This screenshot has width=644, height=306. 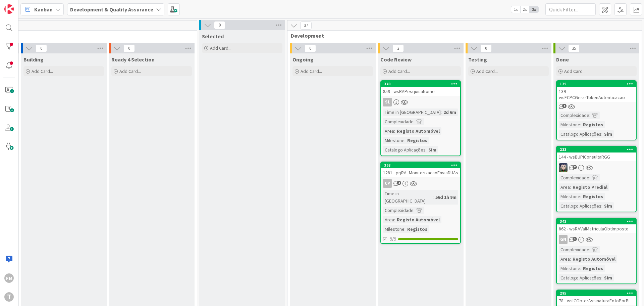 I want to click on div: CP, so click(x=387, y=183).